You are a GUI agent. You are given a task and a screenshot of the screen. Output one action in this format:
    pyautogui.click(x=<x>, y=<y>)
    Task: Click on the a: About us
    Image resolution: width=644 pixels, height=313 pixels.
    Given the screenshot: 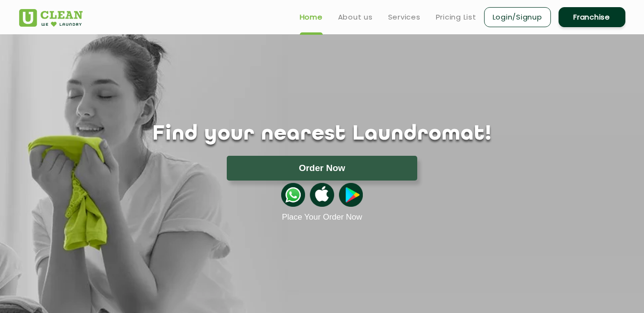 What is the action you would take?
    pyautogui.click(x=355, y=17)
    